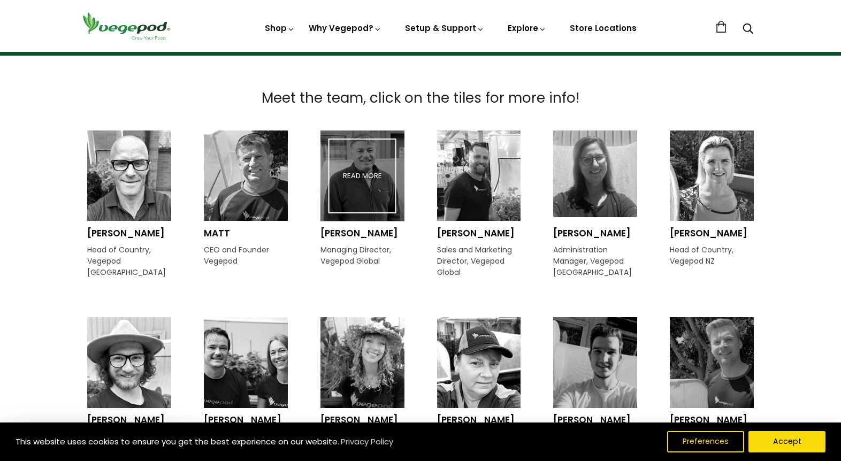 This screenshot has height=461, width=841. What do you see at coordinates (177, 441) in the screenshot?
I see `span: This website uses cookies to ensure you get the best experience on our website.` at bounding box center [177, 441].